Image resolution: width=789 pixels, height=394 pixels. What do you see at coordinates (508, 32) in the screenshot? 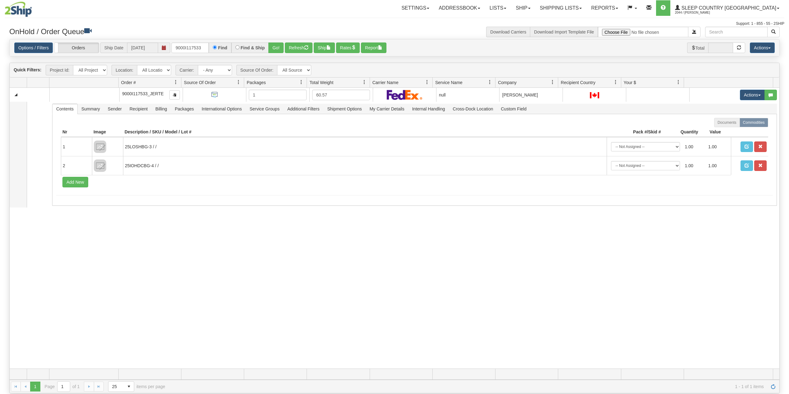
I see `a: Download Carriers` at bounding box center [508, 32].